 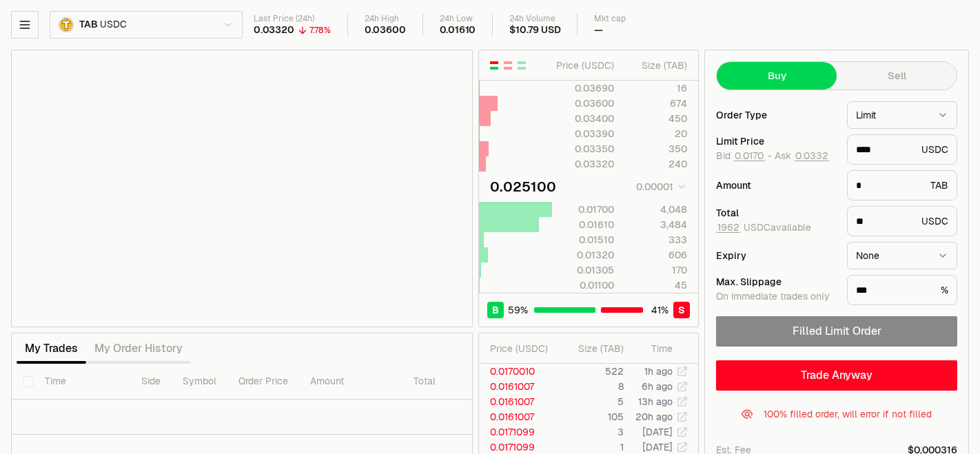 What do you see at coordinates (777, 213) in the screenshot?
I see `div: Total` at bounding box center [777, 213].